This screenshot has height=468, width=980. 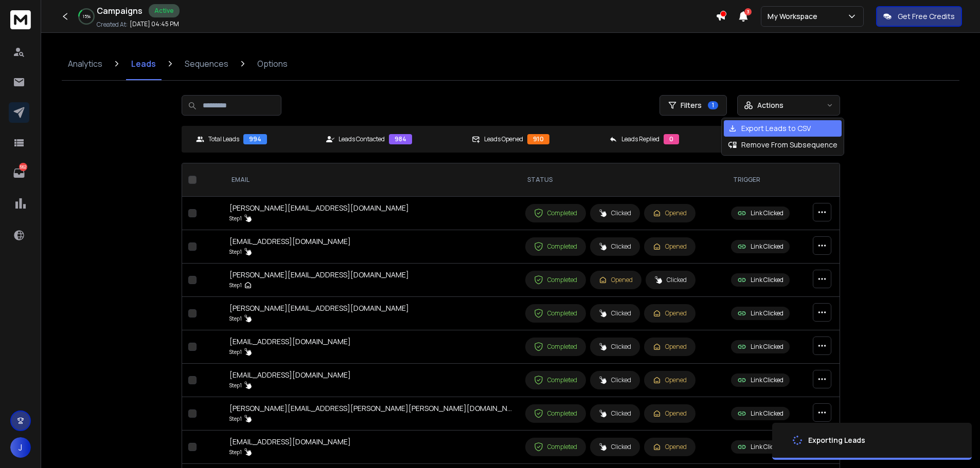 What do you see at coordinates (85, 64) in the screenshot?
I see `a: Analytics` at bounding box center [85, 64].